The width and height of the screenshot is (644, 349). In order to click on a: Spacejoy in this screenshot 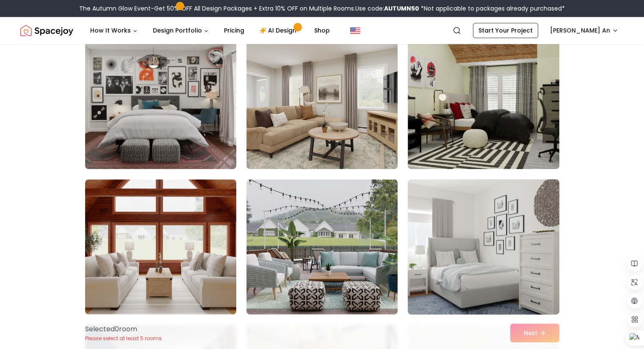, I will do `click(47, 30)`.